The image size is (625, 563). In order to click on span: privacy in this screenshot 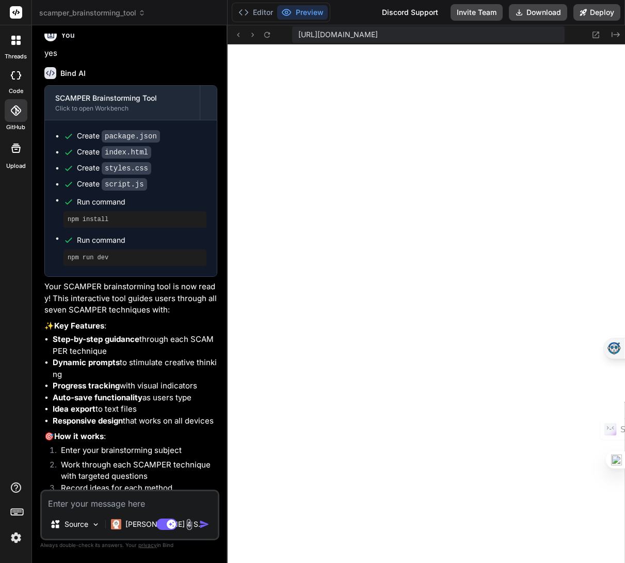, I will do `click(148, 545)`.